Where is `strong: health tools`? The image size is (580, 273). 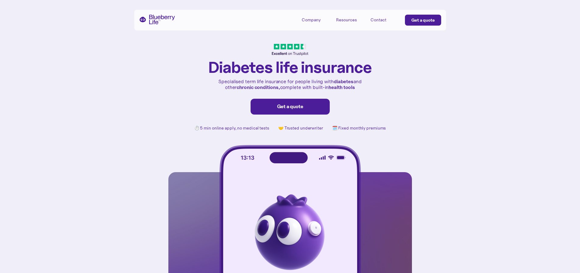 strong: health tools is located at coordinates (341, 87).